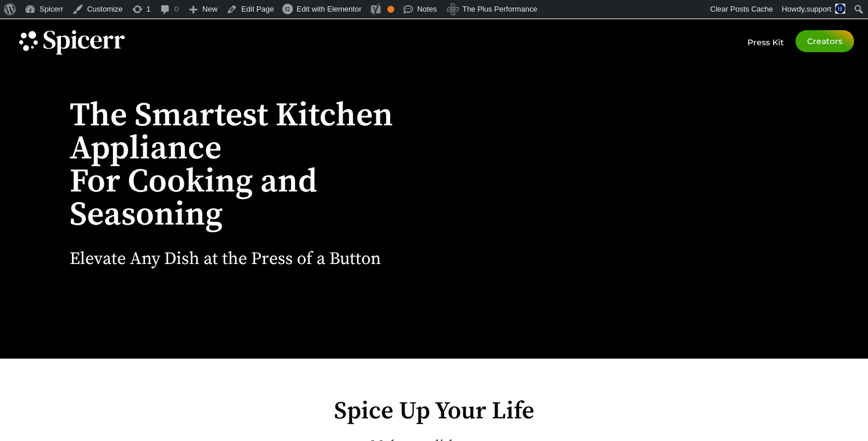 This screenshot has height=441, width=868. Describe the element at coordinates (825, 41) in the screenshot. I see `a: Creators` at that location.